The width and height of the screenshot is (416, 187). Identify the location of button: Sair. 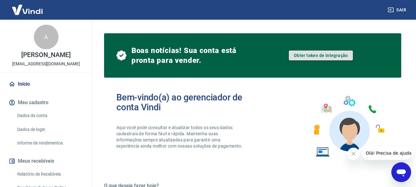
(397, 10).